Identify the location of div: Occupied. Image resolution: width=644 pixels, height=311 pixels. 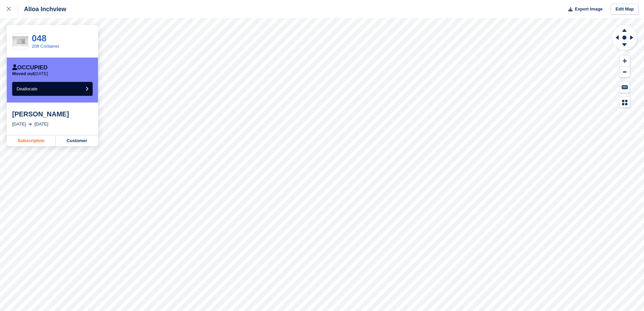
(30, 67).